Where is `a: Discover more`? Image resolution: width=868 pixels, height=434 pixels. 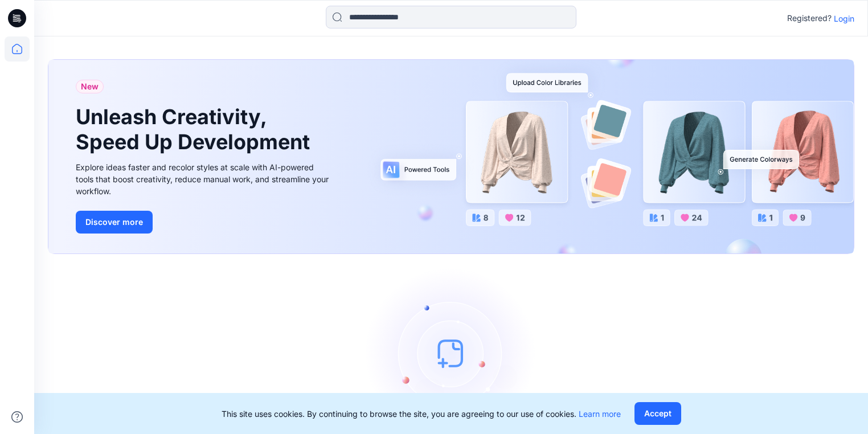 a: Discover more is located at coordinates (204, 222).